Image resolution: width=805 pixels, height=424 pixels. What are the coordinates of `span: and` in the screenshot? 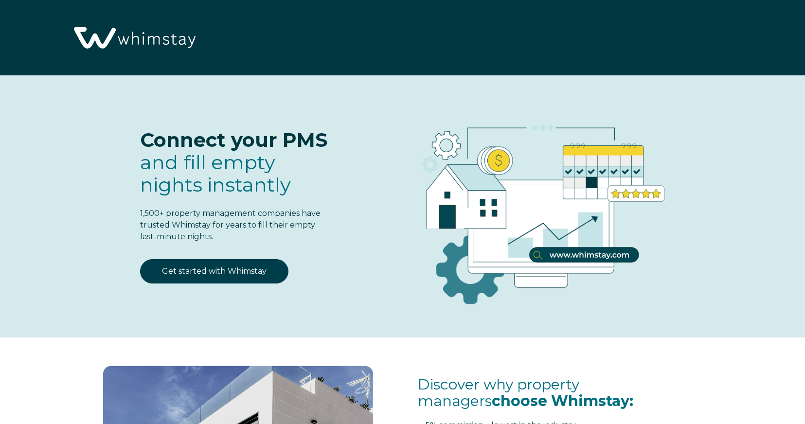 It's located at (215, 173).